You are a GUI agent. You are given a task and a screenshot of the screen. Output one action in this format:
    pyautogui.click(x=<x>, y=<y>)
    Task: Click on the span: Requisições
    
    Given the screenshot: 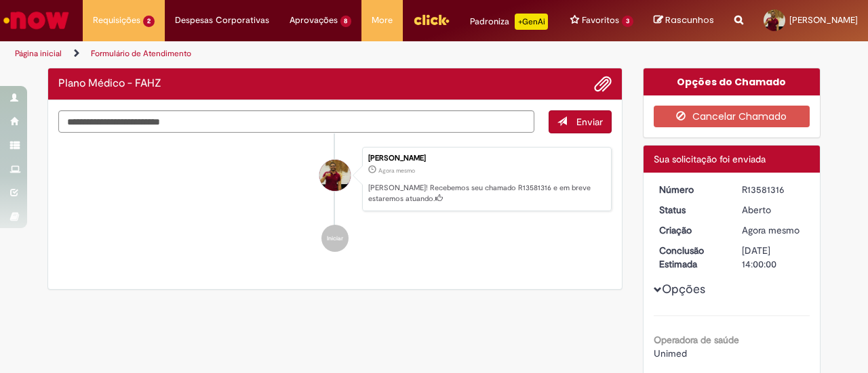 What is the action you would take?
    pyautogui.click(x=116, y=20)
    